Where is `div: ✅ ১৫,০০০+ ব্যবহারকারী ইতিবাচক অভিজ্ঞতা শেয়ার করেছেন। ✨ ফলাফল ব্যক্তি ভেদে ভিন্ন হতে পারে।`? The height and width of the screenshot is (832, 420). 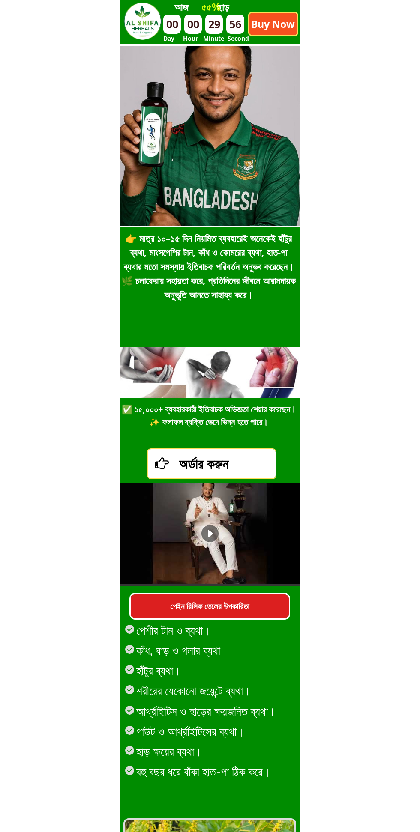 div: ✅ ১৫,০০০+ ব্যবহারকারী ইতিবাচক অভিজ্ঞতা শেয়ার করেছেন। ✨ ফলাফল ব্যক্তি ভেদে ভিন্ন হতে পারে। is located at coordinates (208, 416).